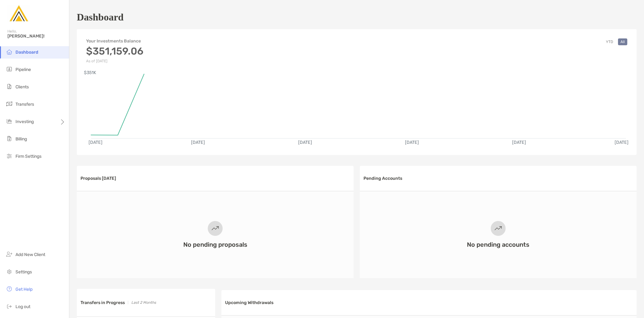  I want to click on span: Clients, so click(22, 87).